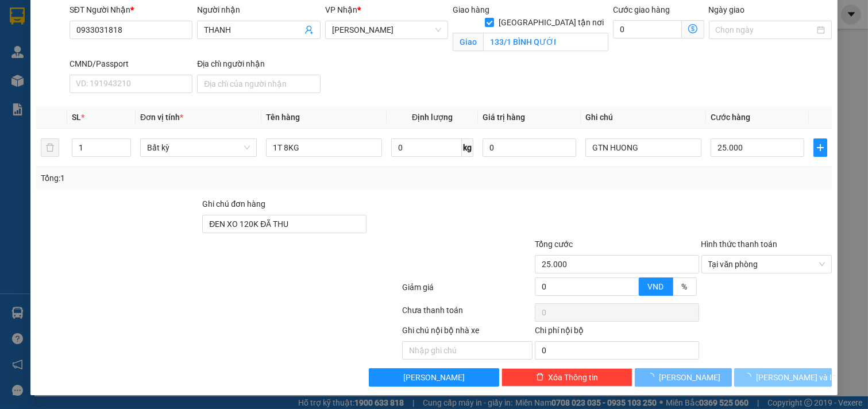  What do you see at coordinates (468, 148) in the screenshot?
I see `span: kg` at bounding box center [468, 148].